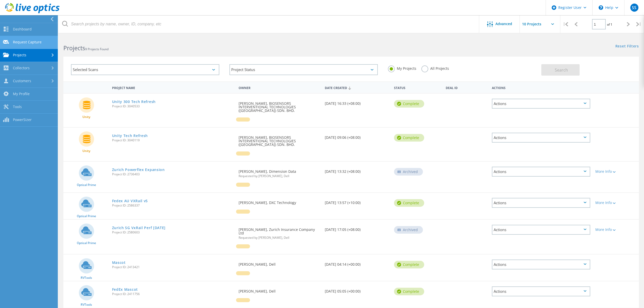 Image resolution: width=644 pixels, height=308 pixels. What do you see at coordinates (561, 70) in the screenshot?
I see `span: Search` at bounding box center [561, 70].